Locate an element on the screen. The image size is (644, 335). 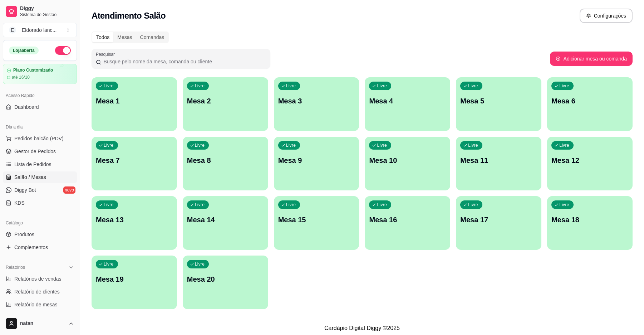
a: Lista de Pedidos is located at coordinates (40, 164).